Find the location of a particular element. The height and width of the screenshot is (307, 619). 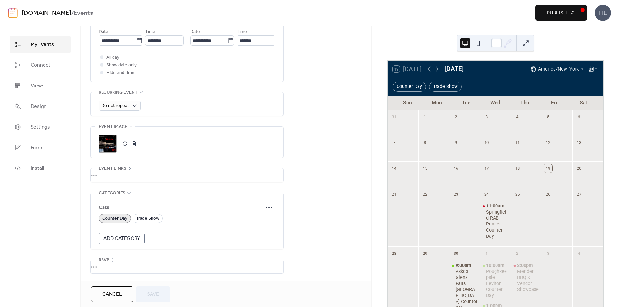

span: Cats is located at coordinates (180, 208).